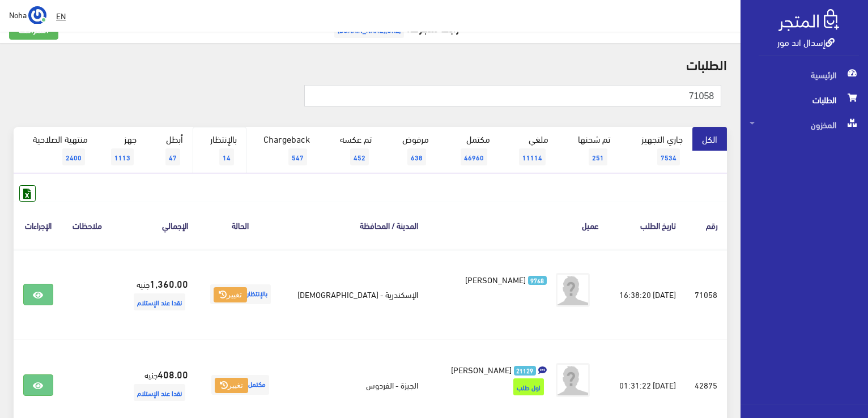 The width and height of the screenshot is (868, 418). What do you see at coordinates (283, 150) in the screenshot?
I see `a: Chargeback547` at bounding box center [283, 150].